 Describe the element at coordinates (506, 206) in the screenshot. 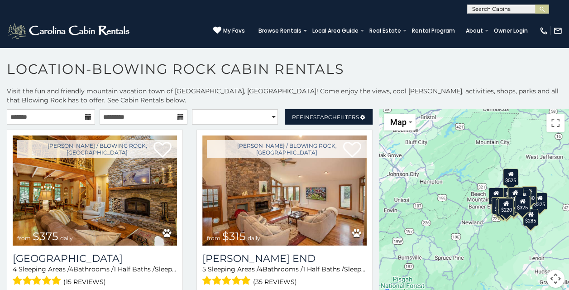

I see `div: $220` at that location.